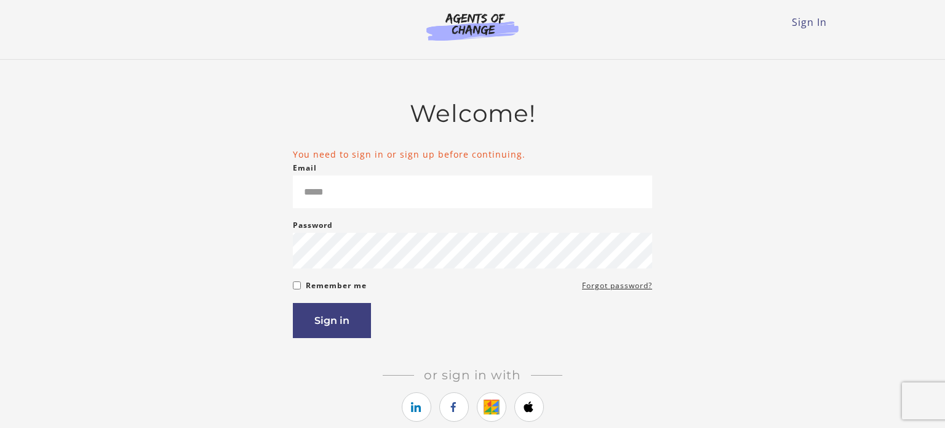 This screenshot has height=428, width=945. I want to click on button: Sign in, so click(332, 320).